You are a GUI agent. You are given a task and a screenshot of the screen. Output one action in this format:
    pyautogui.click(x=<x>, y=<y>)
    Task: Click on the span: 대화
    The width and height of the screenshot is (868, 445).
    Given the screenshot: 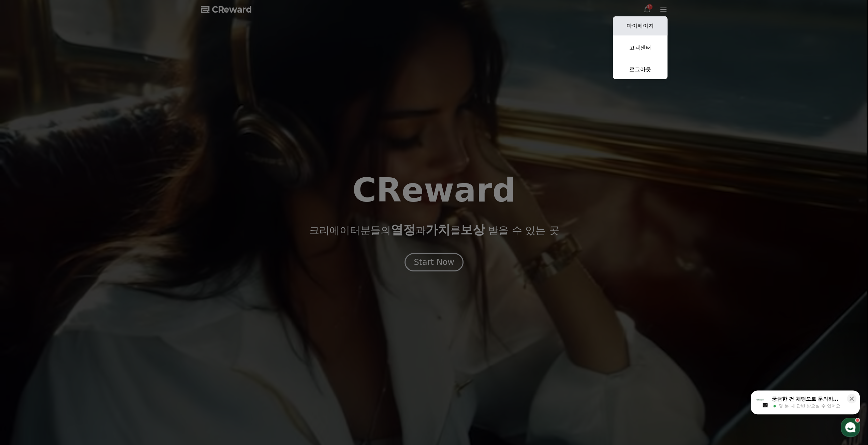 What is the action you would take?
    pyautogui.click(x=67, y=229)
    